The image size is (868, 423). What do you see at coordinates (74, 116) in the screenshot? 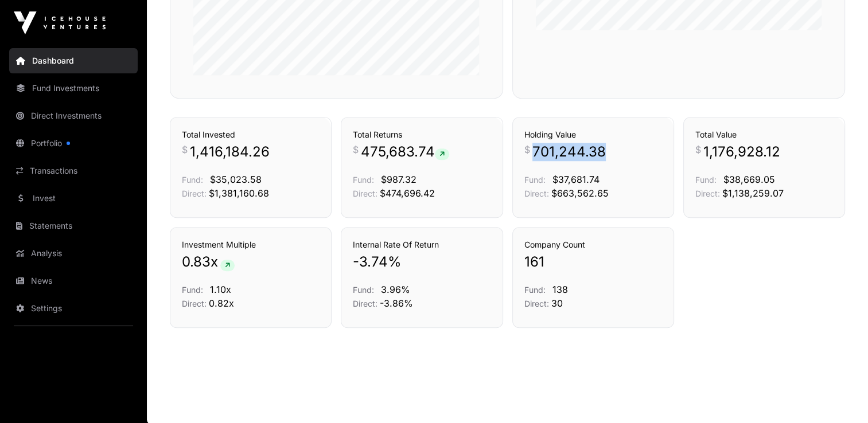
I see `a: Direct Investments` at bounding box center [74, 116].